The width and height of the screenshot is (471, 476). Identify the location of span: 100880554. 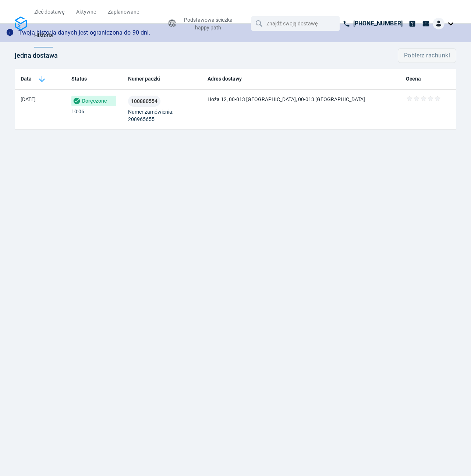
(144, 101).